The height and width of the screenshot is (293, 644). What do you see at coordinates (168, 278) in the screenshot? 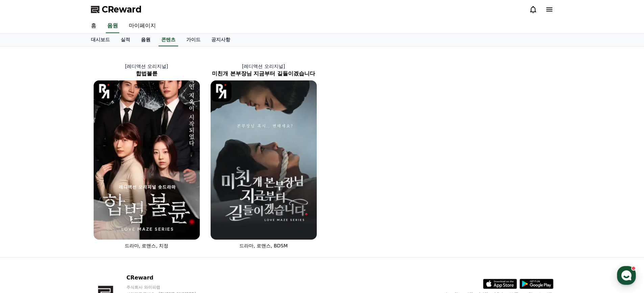
I see `p: CReward` at bounding box center [168, 278].